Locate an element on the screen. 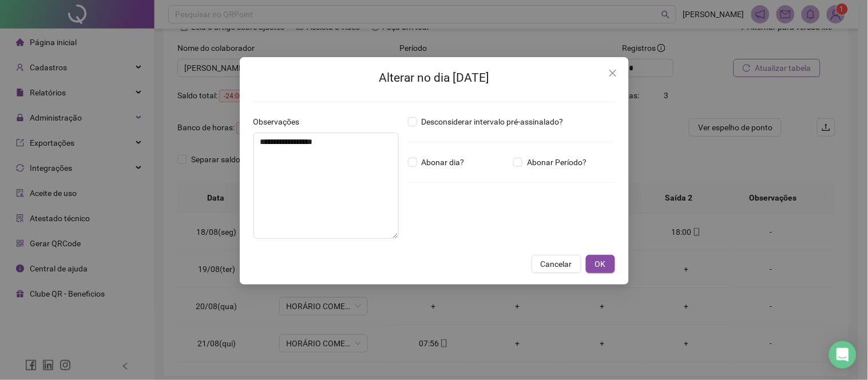  span: Desconsiderar intervalo pré-assinalado? is located at coordinates (493, 122).